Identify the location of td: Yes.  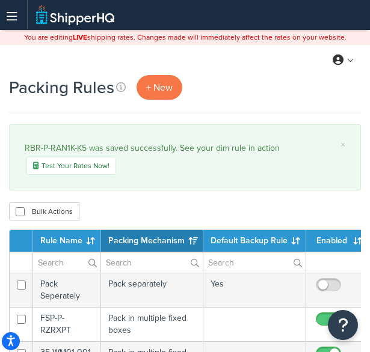
(254, 290).